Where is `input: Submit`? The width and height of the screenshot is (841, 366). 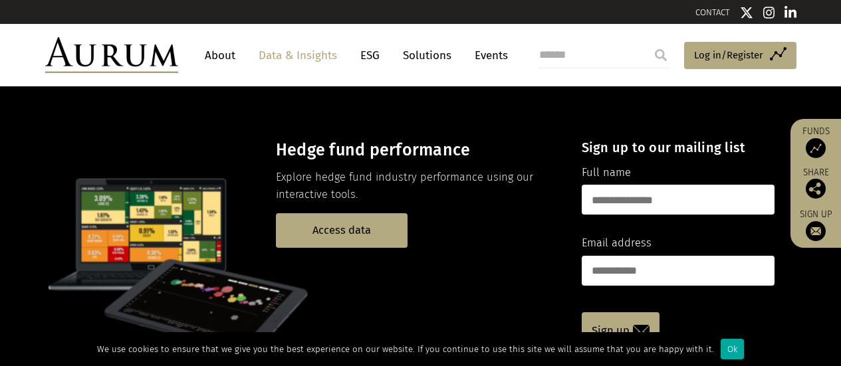 input: Submit is located at coordinates (661, 55).